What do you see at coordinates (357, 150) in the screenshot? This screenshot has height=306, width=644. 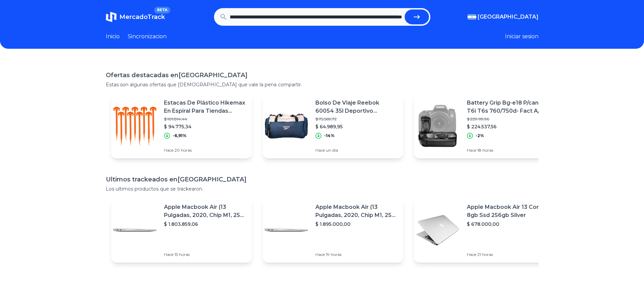 I see `p: Hace un día` at bounding box center [357, 150].